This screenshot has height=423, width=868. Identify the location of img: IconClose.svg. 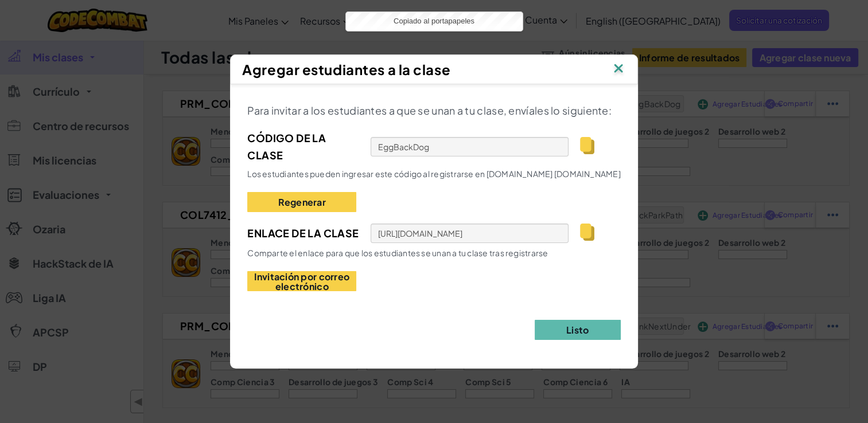
(618, 69).